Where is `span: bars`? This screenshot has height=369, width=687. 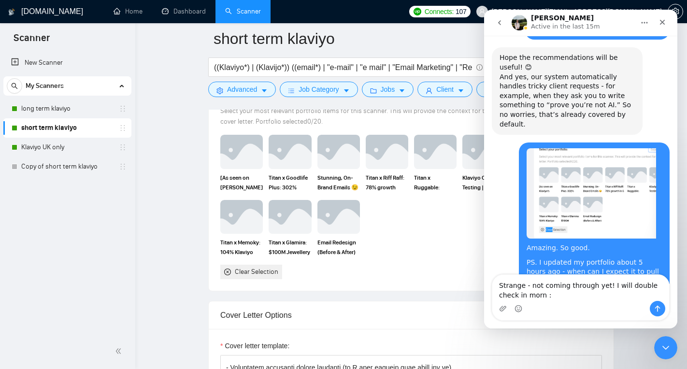 span: bars is located at coordinates (291, 90).